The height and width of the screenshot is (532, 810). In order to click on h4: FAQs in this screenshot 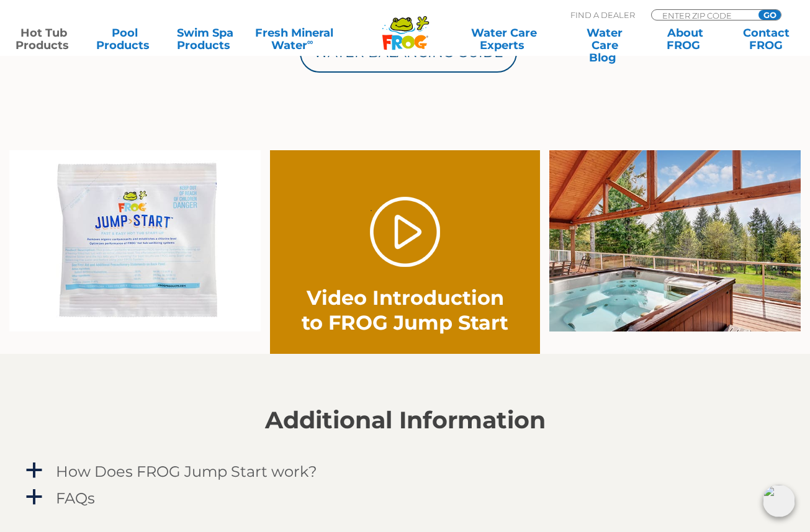, I will do `click(75, 498)`.